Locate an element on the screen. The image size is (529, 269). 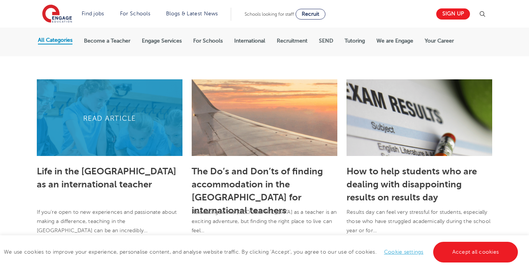
label: Engage Services is located at coordinates (162, 41).